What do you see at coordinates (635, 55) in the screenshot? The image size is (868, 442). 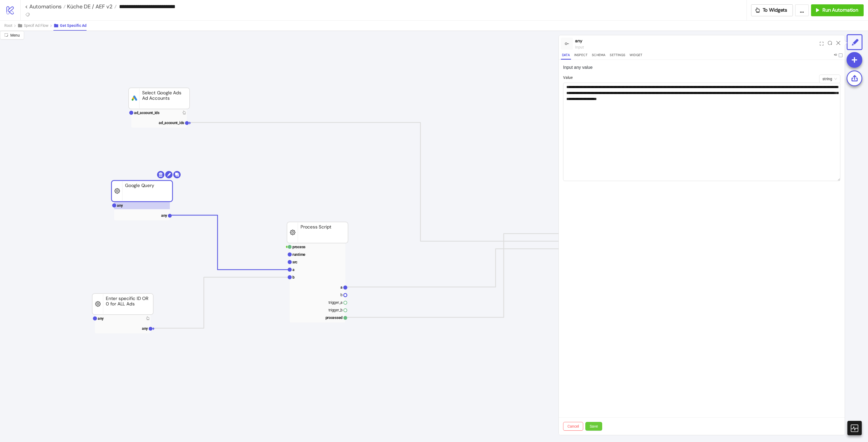 I see `button: Widget` at bounding box center [635, 55].